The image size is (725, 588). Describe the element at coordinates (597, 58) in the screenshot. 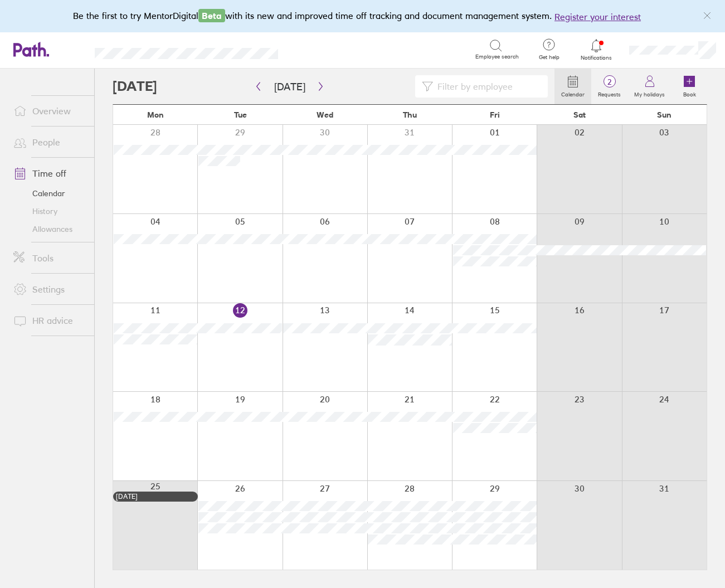

I see `span: Notifications` at that location.